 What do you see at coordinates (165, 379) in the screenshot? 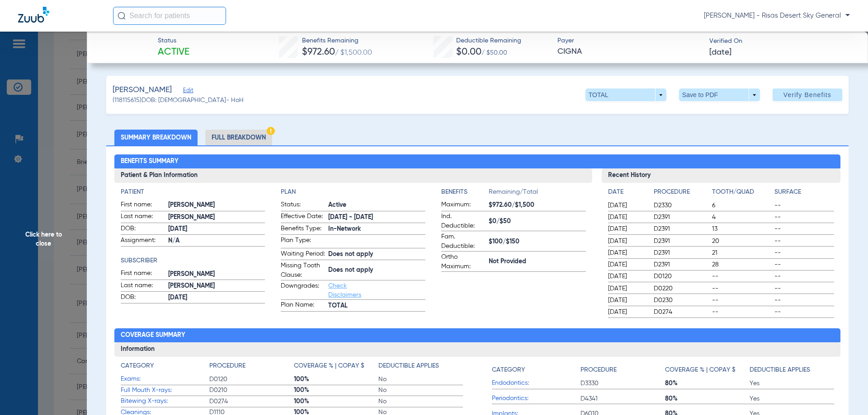
I see `span: Exams:` at bounding box center [165, 379].